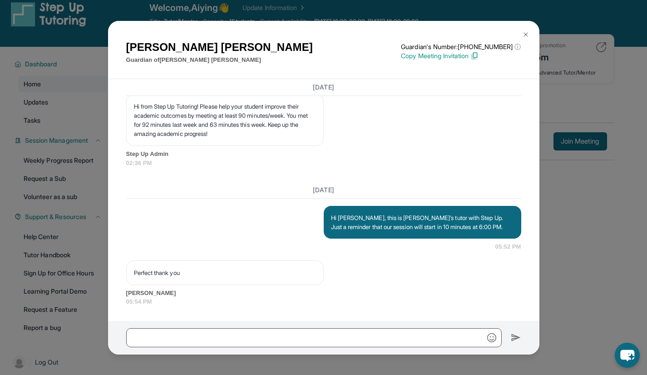  What do you see at coordinates (508, 247) in the screenshot?
I see `span: 05:52 PM` at bounding box center [508, 247].